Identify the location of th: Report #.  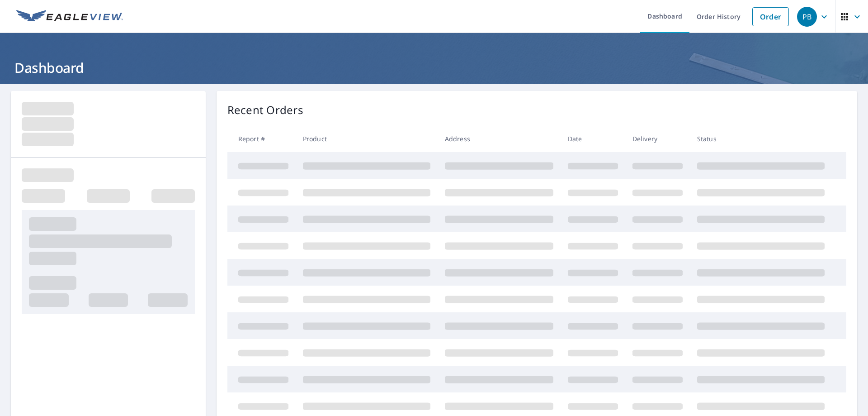
(262, 138).